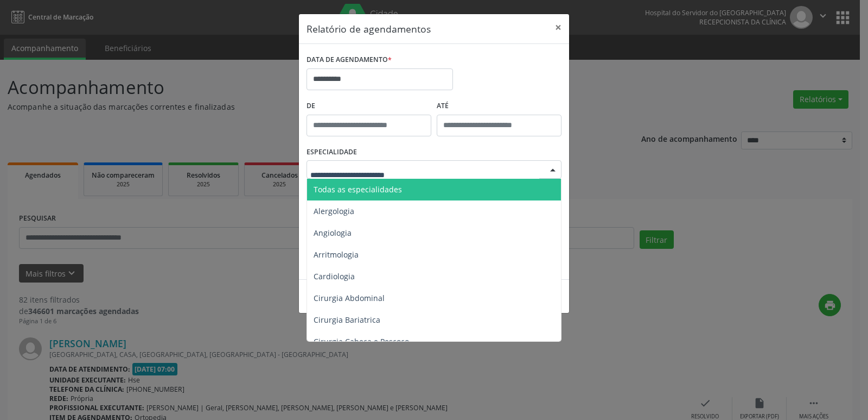 Image resolution: width=868 pixels, height=420 pixels. What do you see at coordinates (349, 60) in the screenshot?
I see `label: DATA DE AGENDAMENTO` at bounding box center [349, 60].